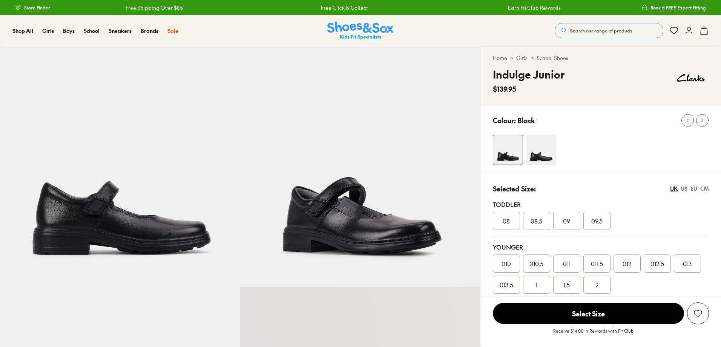 The height and width of the screenshot is (347, 721). I want to click on div: US, so click(684, 188).